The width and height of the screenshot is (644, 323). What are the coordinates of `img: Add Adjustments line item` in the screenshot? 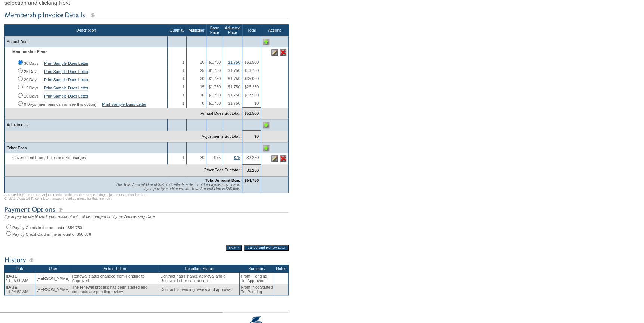 It's located at (266, 125).